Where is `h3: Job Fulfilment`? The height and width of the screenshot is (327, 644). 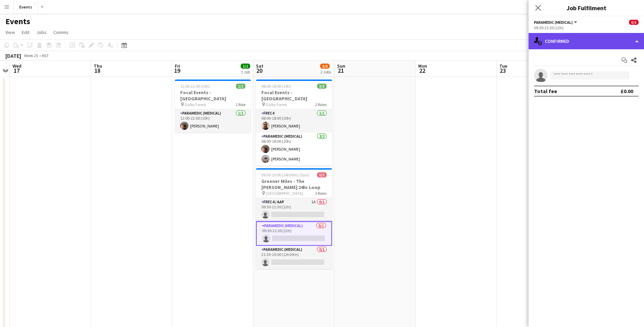 h3: Job Fulfilment is located at coordinates (586, 8).